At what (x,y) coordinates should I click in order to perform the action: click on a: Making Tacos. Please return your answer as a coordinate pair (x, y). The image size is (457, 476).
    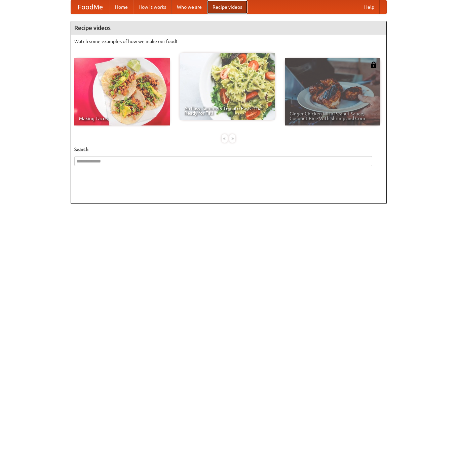
    Looking at the image, I should click on (122, 92).